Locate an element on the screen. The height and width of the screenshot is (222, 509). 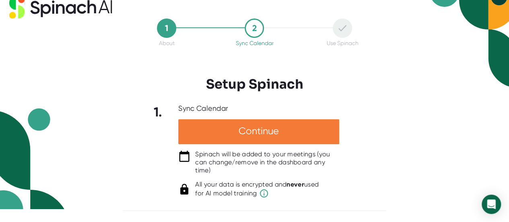
div: 1 is located at coordinates (166, 28).